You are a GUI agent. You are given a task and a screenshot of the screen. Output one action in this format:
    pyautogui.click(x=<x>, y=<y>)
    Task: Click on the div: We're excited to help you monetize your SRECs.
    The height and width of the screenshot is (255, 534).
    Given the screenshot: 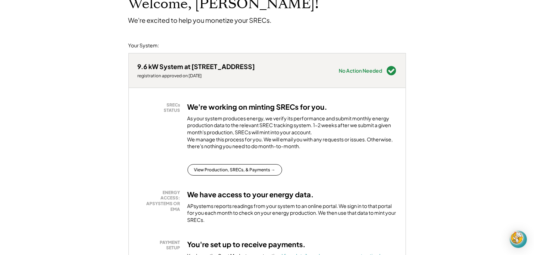 What is the action you would take?
    pyautogui.click(x=200, y=20)
    